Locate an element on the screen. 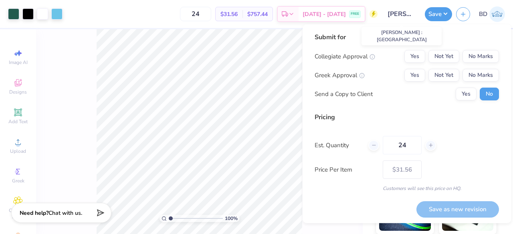  span: Add Text is located at coordinates (18, 122).